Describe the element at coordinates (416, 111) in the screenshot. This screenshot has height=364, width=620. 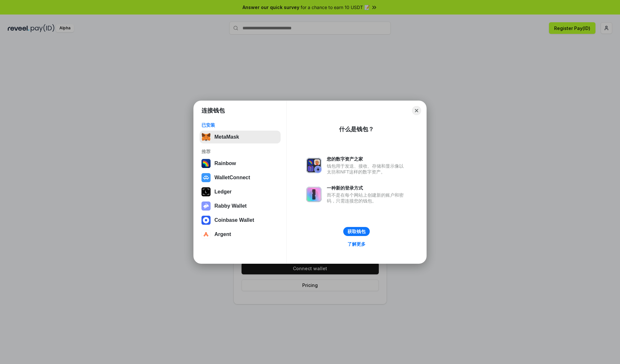
I see `button: Close` at that location.